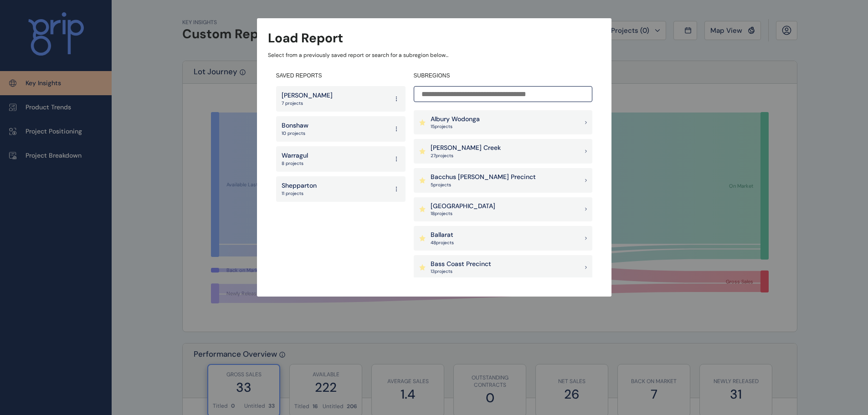 Image resolution: width=868 pixels, height=415 pixels. Describe the element at coordinates (463, 214) in the screenshot. I see `p: 18 project s` at that location.